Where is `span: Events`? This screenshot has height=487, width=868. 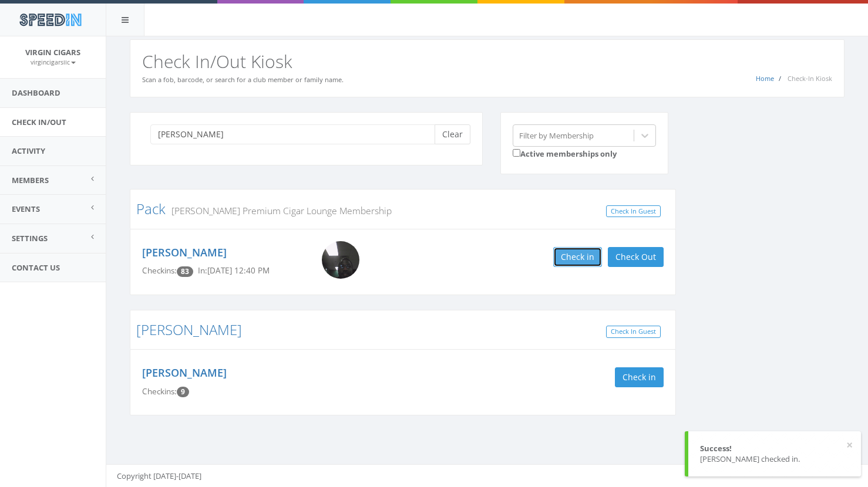 span: Events is located at coordinates (26, 209).